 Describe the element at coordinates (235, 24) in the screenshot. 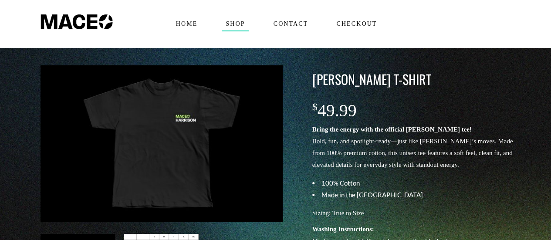

I see `span: Shop` at that location.